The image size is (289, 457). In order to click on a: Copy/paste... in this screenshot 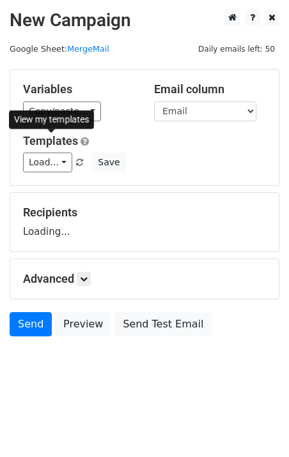, I will do `click(62, 111)`.